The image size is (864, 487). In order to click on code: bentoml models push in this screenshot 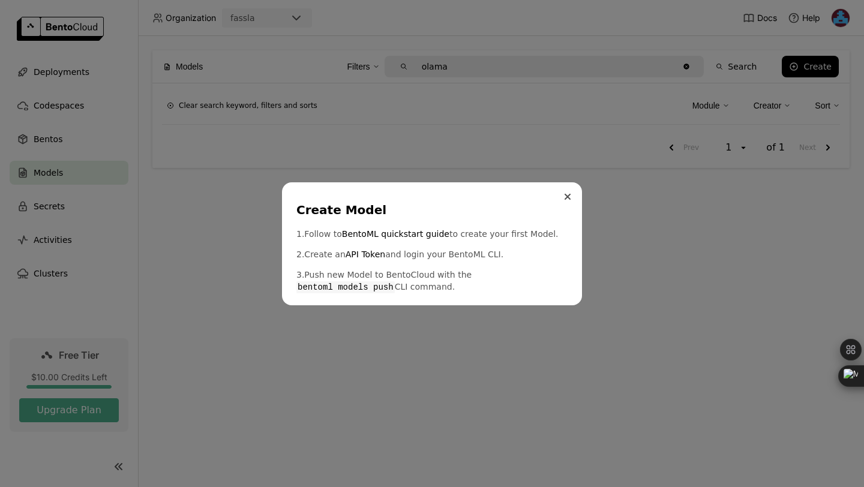, I will do `click(346, 288)`.